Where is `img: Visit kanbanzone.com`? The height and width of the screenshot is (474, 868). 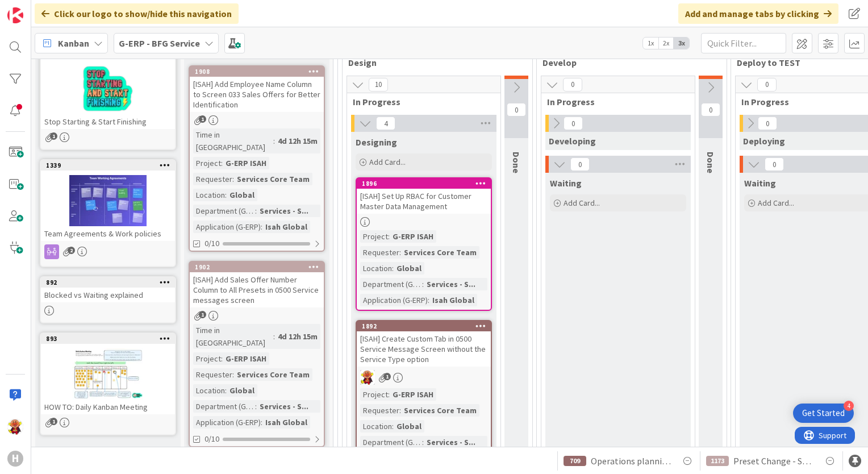 img: Visit kanbanzone.com is located at coordinates (15, 15).